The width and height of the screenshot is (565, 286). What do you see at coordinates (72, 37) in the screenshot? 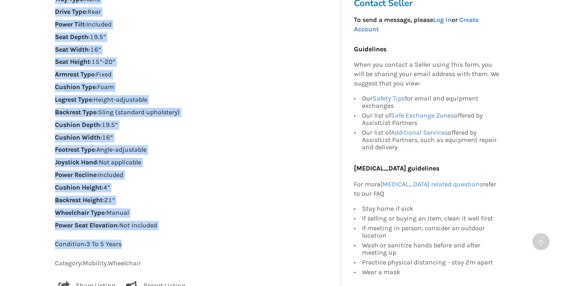
I see `strong: Seat Depth` at bounding box center [72, 37].